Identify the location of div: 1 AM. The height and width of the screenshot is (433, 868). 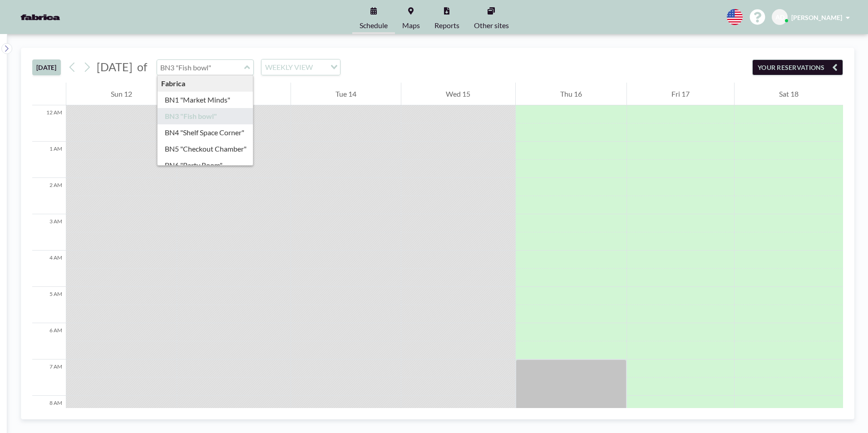
(49, 159).